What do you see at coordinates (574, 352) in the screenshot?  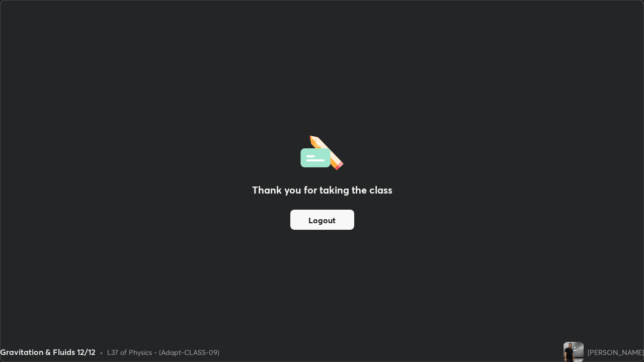 I see `img: 7c32af597dc844cfb6345d139d228d3f.jpg` at bounding box center [574, 352].